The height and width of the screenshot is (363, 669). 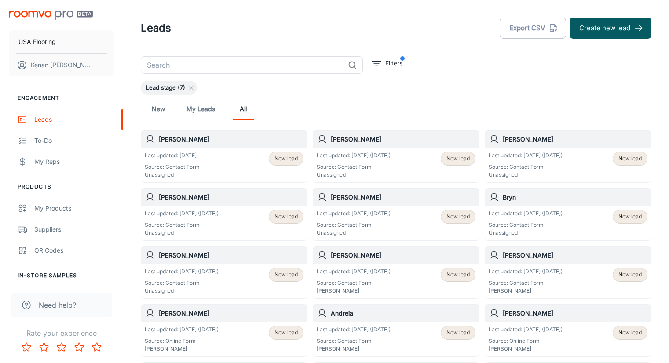 I want to click on button: Export CSV, so click(x=532, y=28).